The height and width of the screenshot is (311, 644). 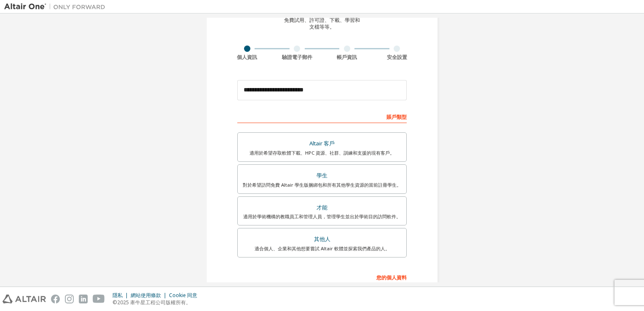 I want to click on div: 您的個人資料, so click(x=322, y=277).